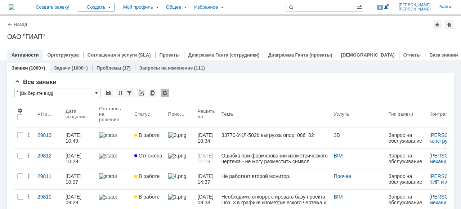  Describe the element at coordinates (275, 176) in the screenshot. I see `div: Не работает второй монитор.` at that location.